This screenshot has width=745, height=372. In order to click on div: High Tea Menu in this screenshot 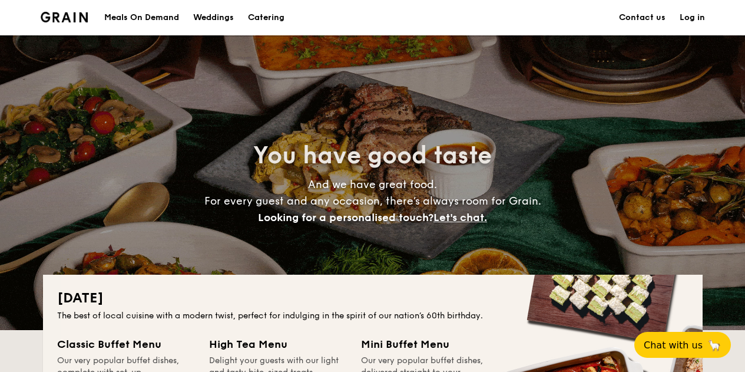, I will do `click(278, 344)`.